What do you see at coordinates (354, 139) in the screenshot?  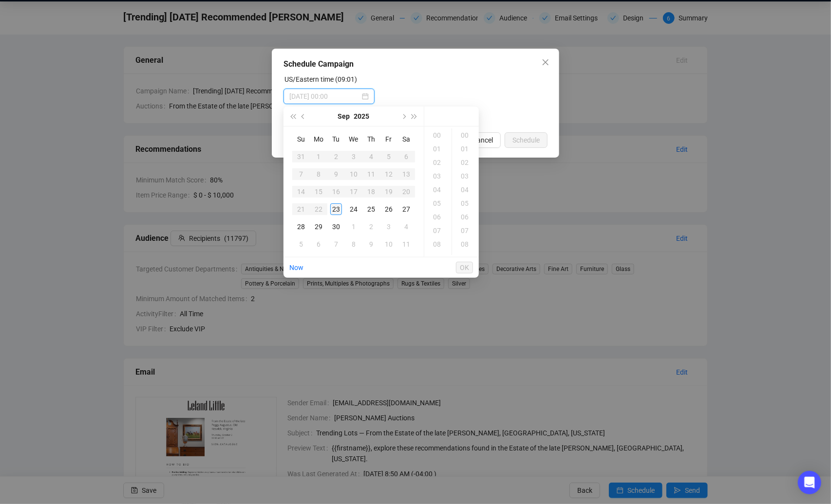 I see `th: We` at bounding box center [354, 139].